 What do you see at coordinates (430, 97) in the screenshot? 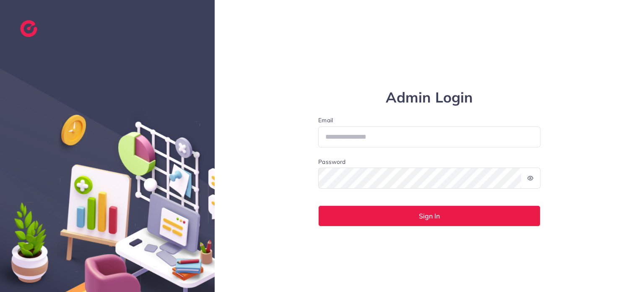
I see `h1: Admin Login` at bounding box center [430, 97].